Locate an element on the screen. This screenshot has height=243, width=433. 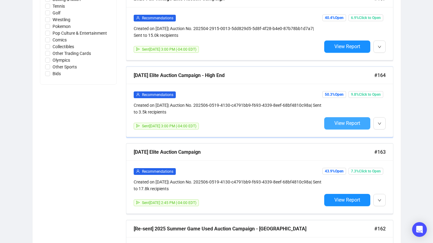
span: Golf is located at coordinates (57, 13).